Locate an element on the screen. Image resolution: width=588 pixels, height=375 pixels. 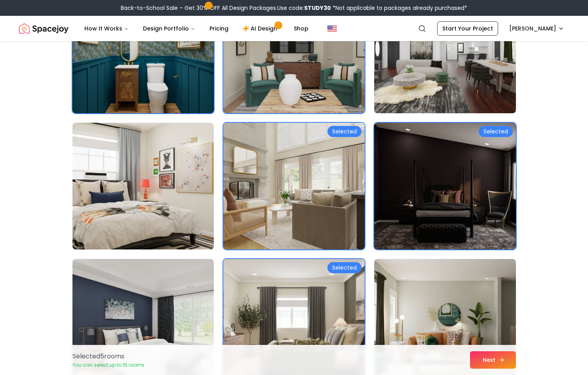
p: Selected 5 room s is located at coordinates (109, 357).